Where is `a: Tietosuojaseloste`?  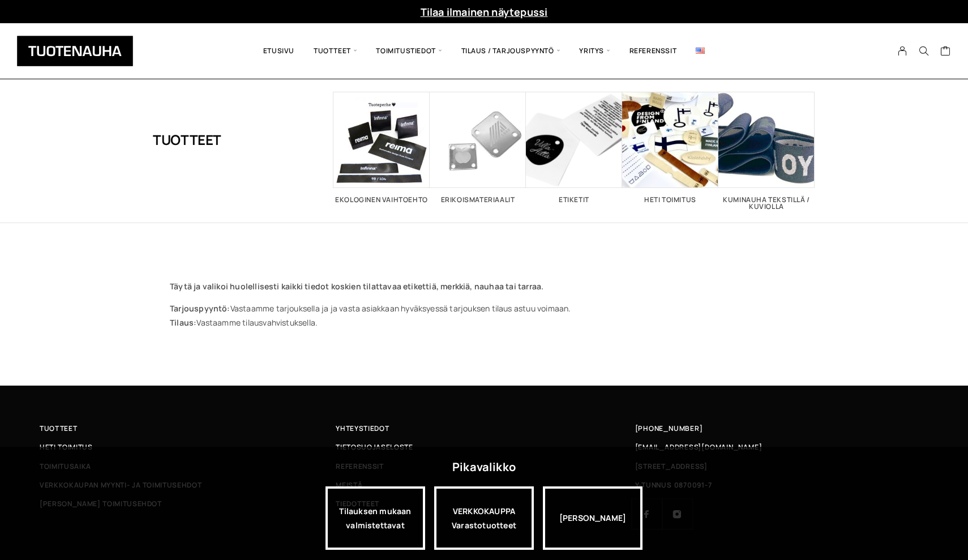 a: Tietosuojaseloste is located at coordinates (484, 447).